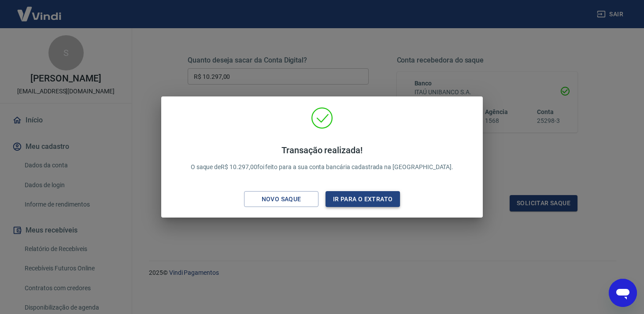 Image resolution: width=644 pixels, height=314 pixels. I want to click on div: Novo saque, so click(281, 199).